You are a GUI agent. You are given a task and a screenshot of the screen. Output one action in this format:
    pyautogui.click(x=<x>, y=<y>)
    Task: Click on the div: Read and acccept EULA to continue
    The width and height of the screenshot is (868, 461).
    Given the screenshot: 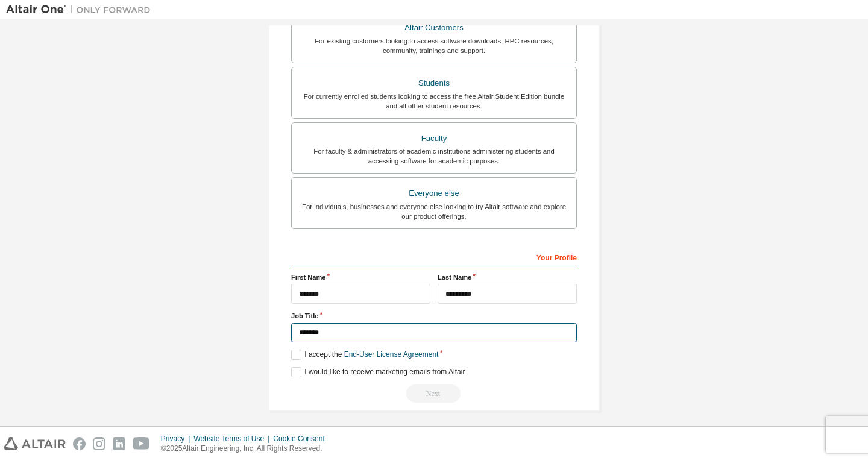 What is the action you would take?
    pyautogui.click(x=434, y=394)
    